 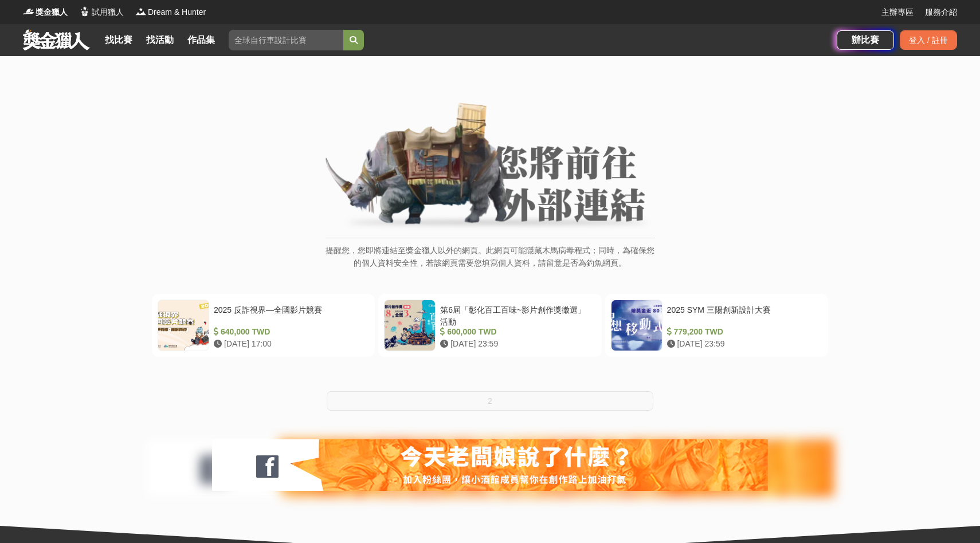 I want to click on a: 主辦專區, so click(x=897, y=12).